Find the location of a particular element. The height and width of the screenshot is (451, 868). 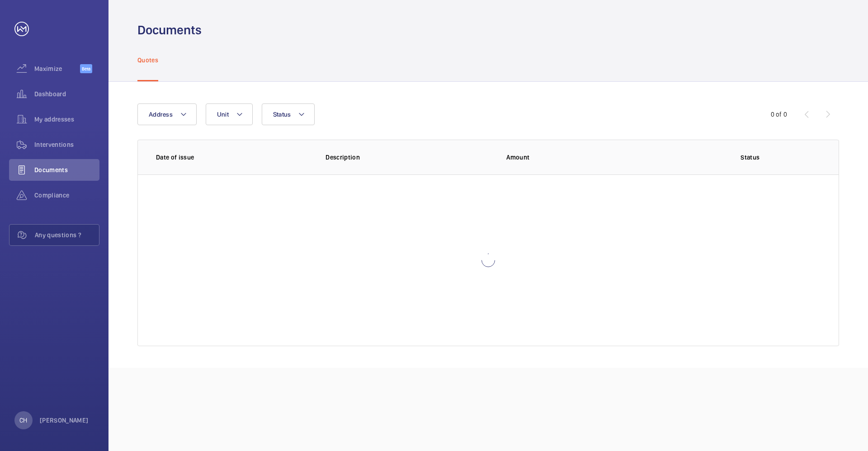

span: Interventions is located at coordinates (67, 144).